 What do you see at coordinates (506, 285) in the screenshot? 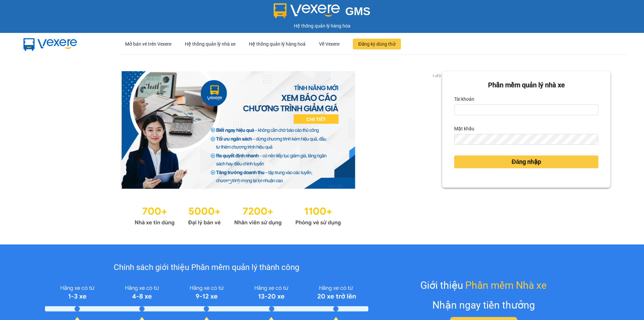
I see `span: Phần mềm Nhà xe` at bounding box center [506, 285].